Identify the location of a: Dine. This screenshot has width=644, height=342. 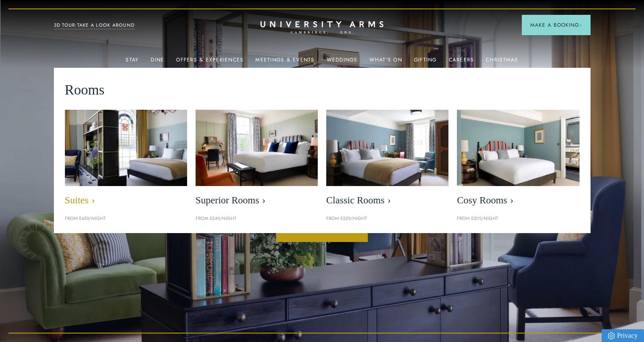
(157, 62).